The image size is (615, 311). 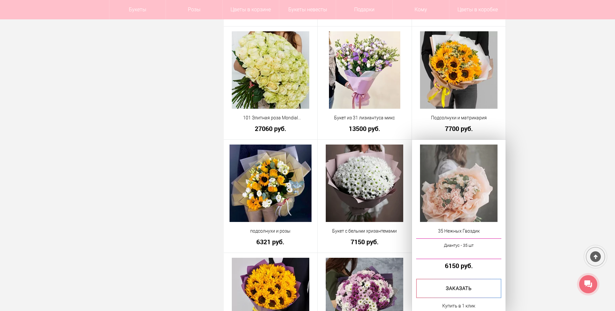 I want to click on img: Букет из 31 лизиантуса микс, so click(x=364, y=70).